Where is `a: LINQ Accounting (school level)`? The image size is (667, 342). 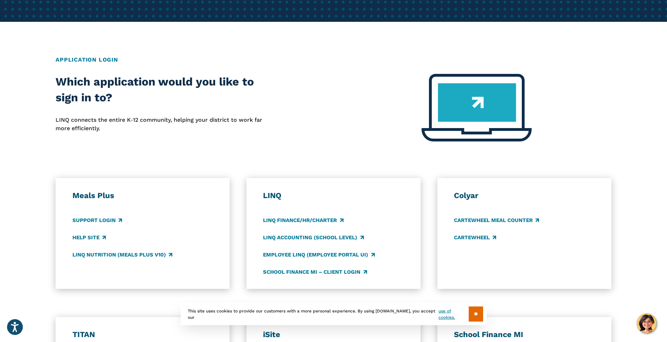 a: LINQ Accounting (school level) is located at coordinates (313, 237).